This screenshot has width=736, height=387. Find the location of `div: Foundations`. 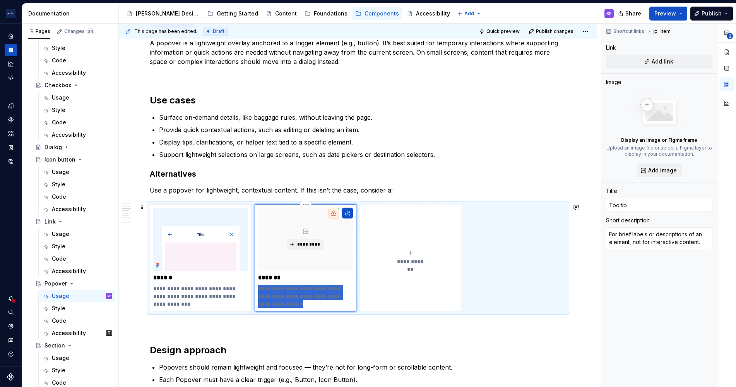

div: Foundations is located at coordinates (330, 14).